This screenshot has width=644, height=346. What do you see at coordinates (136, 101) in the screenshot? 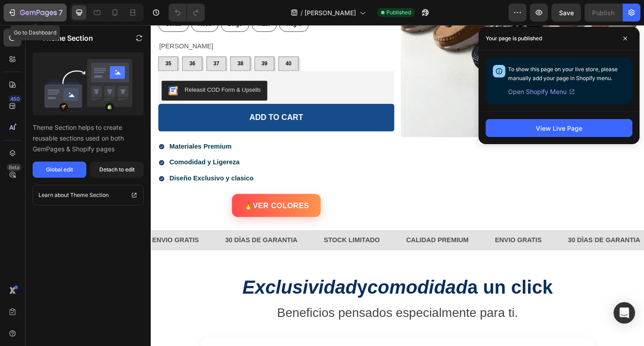
I see `div: Add to cart` at bounding box center [136, 101].